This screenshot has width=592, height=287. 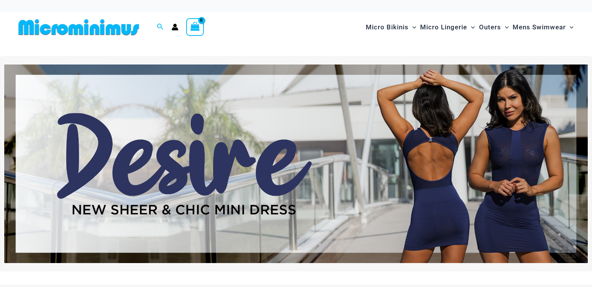 I want to click on a: Micro BikinisMenu ToggleMenu Toggle, so click(x=391, y=27).